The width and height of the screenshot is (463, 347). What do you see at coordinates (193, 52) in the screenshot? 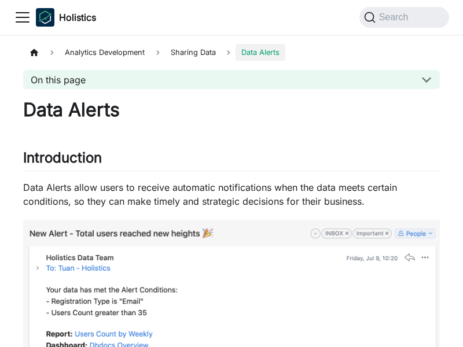
I see `span: Sharing Data` at bounding box center [193, 52].